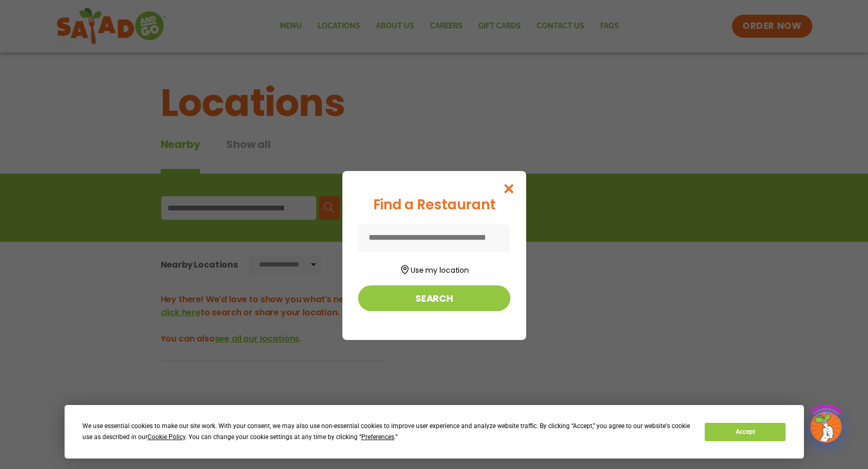 This screenshot has height=469, width=868. Describe the element at coordinates (434, 431) in the screenshot. I see `div: Cookie Consent Prompt` at that location.